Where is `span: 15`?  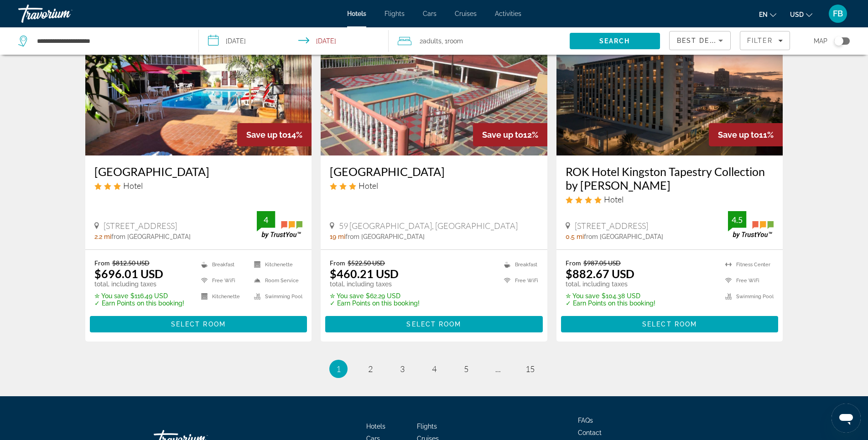
span: 15 is located at coordinates (530, 369).